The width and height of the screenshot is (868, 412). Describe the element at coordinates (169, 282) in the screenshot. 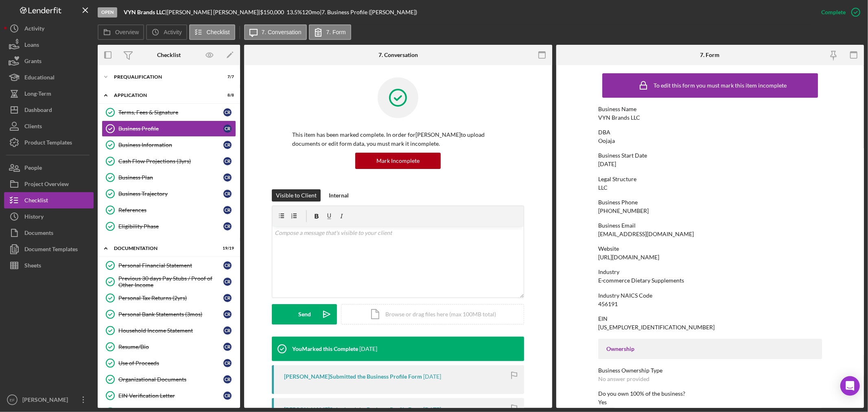

I see `a: Previous 30 days Pay Stubs / Proof of Other IncomeCR` at that location.